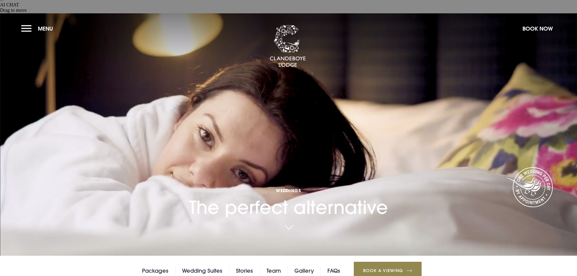 The image size is (577, 276). I want to click on img: Clandeboye Lodge, so click(288, 46).